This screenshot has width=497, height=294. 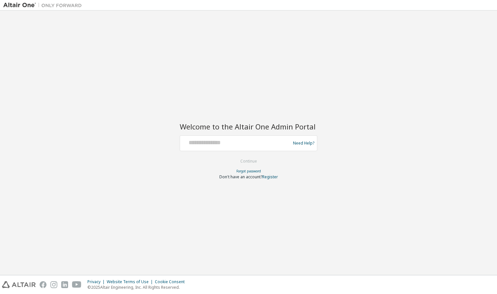 What do you see at coordinates (138, 287) in the screenshot?
I see `p: © 2025 Altair Engineering, Inc. All Rights Reserved.` at bounding box center [138, 287].